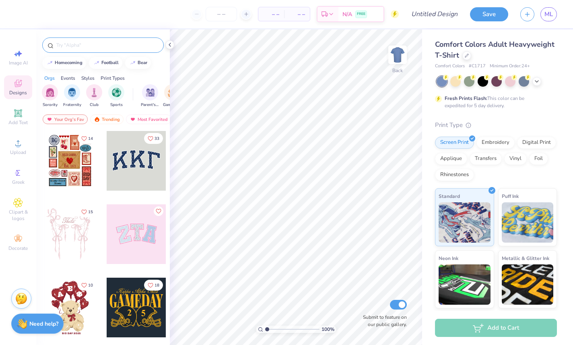  Describe the element at coordinates (18, 122) in the screenshot. I see `span: Add Text` at that location.